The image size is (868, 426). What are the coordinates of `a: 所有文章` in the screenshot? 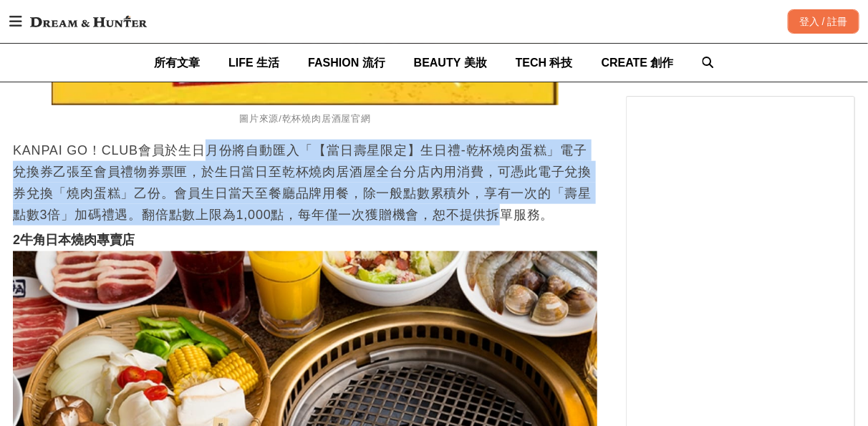 It's located at (177, 62).